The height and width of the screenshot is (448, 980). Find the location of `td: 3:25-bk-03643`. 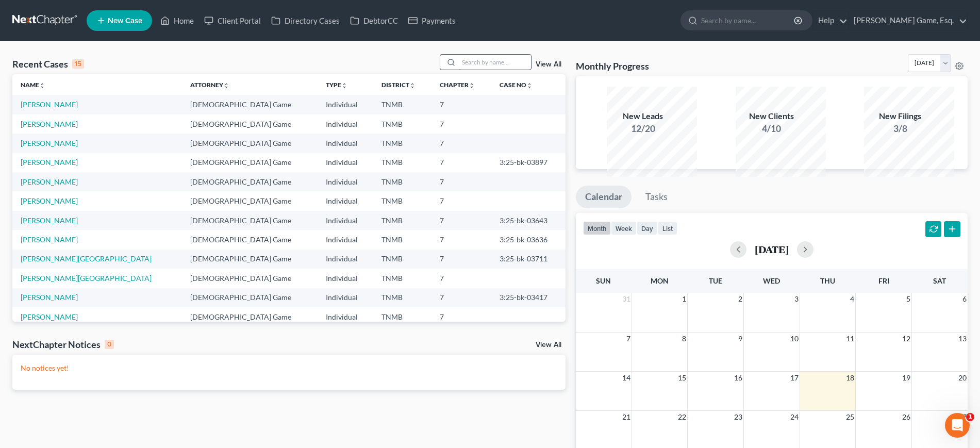

td: 3:25-bk-03643 is located at coordinates (529, 220).